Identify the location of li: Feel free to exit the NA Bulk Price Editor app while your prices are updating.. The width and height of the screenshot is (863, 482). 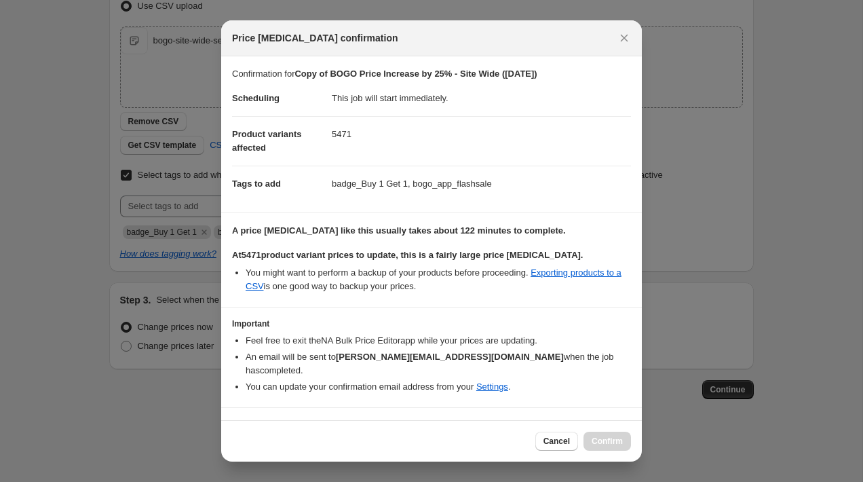
(438, 341).